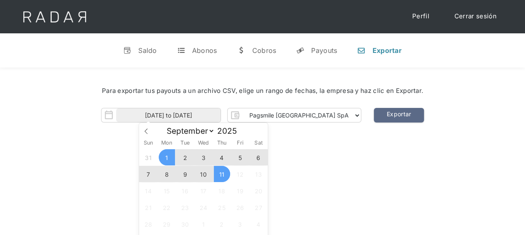  I want to click on span: August 31, 2025, so click(148, 157).